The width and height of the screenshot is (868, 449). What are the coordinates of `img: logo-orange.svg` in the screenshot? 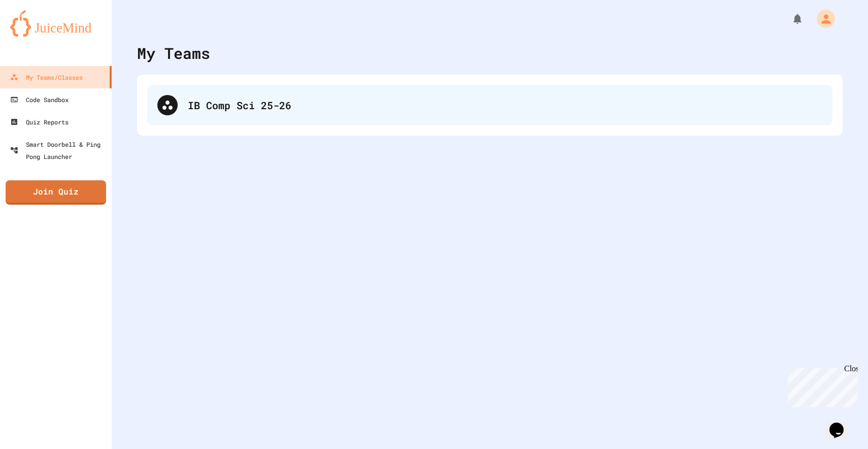 It's located at (56, 24).